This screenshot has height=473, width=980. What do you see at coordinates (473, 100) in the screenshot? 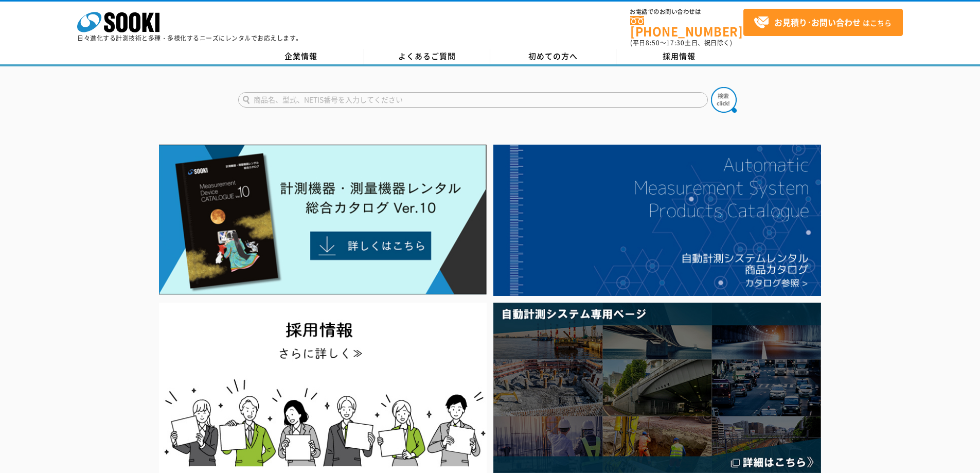
I see `input: 商品名、型式、NETIS番号を入力してください` at bounding box center [473, 100].